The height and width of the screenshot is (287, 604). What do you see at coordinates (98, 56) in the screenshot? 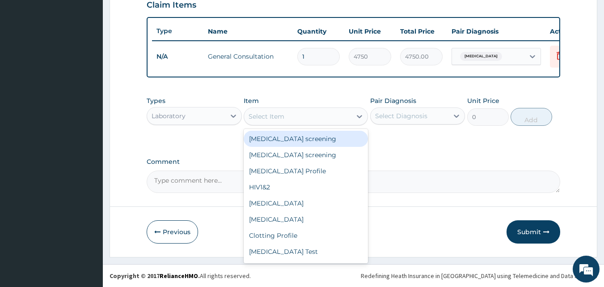
I see `div: Chat with us now` at bounding box center [98, 56].